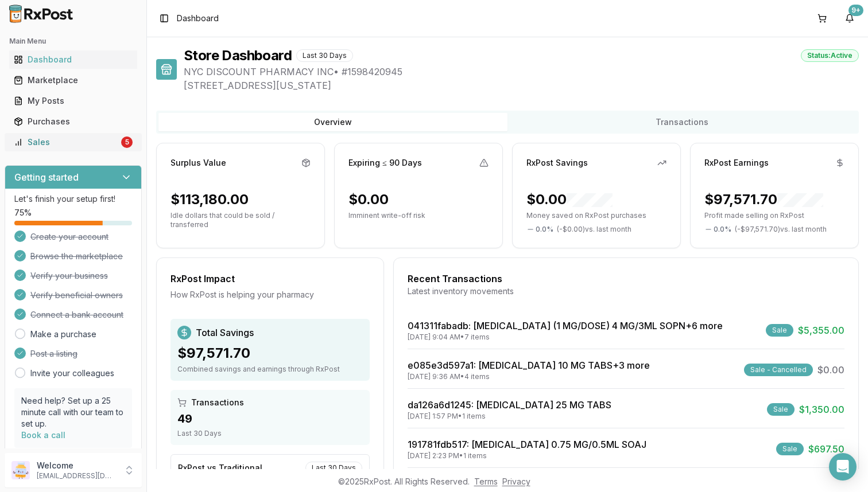 The image size is (868, 492). Describe the element at coordinates (66, 142) in the screenshot. I see `div: Sales` at that location.